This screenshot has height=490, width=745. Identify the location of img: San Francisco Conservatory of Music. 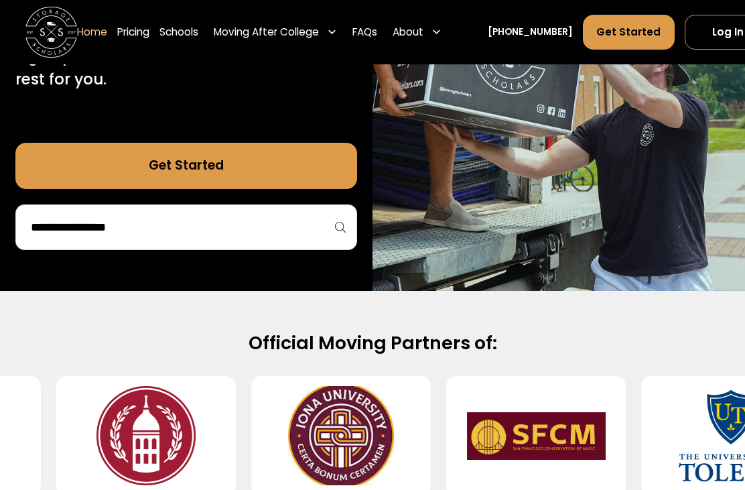
(536, 436).